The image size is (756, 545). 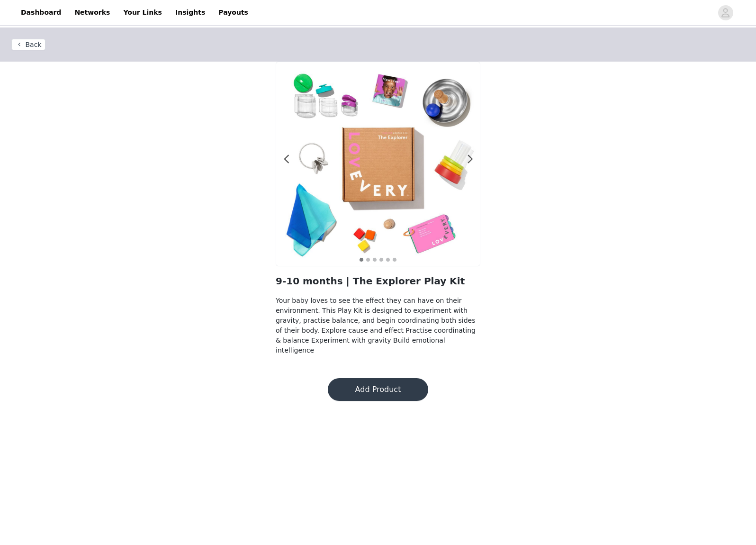 What do you see at coordinates (375, 260) in the screenshot?
I see `button: 3` at bounding box center [375, 260].